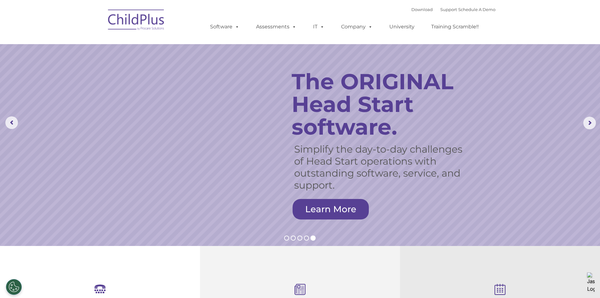 The height and width of the screenshot is (298, 600). What do you see at coordinates (477, 9) in the screenshot?
I see `a: Schedule A Demo` at bounding box center [477, 9].